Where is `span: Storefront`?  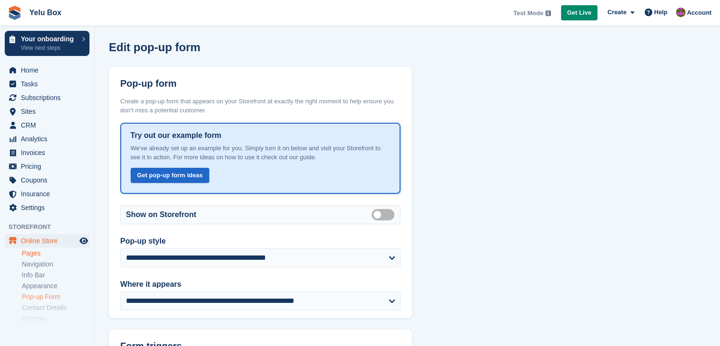
span: Storefront is located at coordinates (51, 227).